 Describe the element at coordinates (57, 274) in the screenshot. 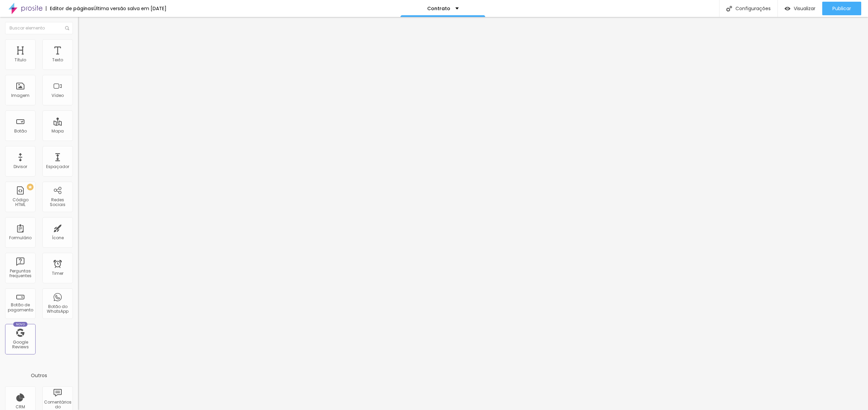

I see `div: Timer` at that location.